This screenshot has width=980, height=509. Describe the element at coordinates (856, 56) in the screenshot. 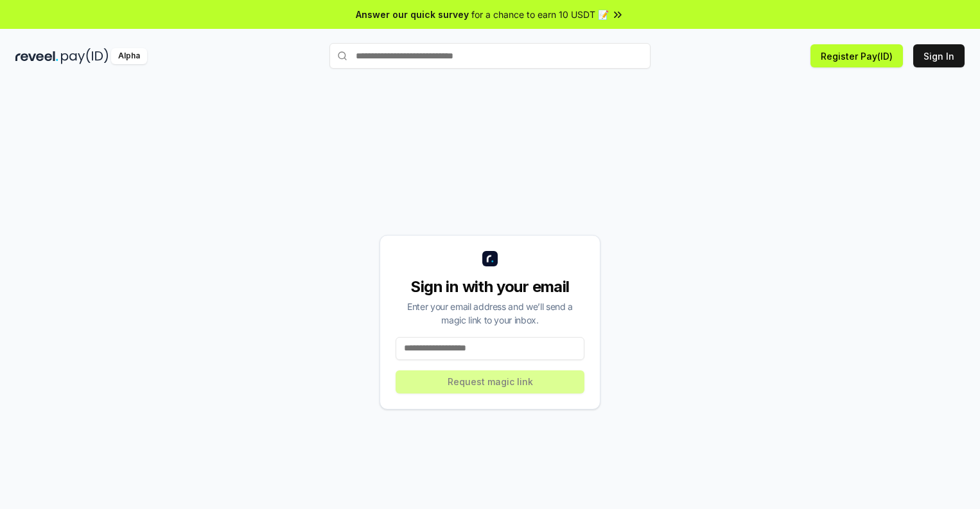

I see `button: Register Pay(ID)` at that location.